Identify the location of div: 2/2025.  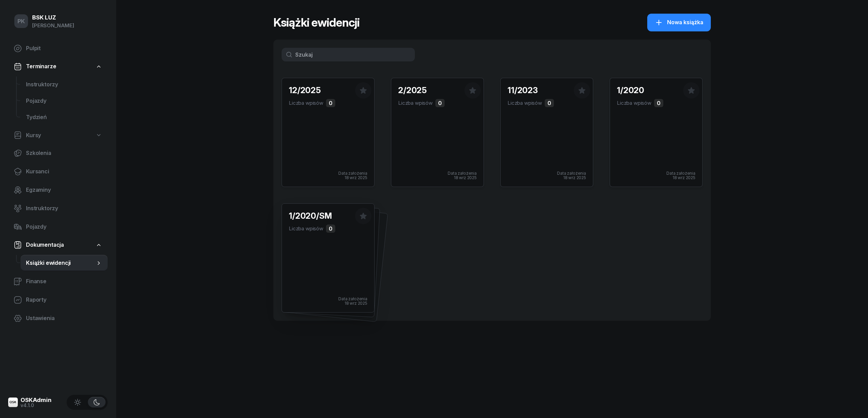
(437, 91).